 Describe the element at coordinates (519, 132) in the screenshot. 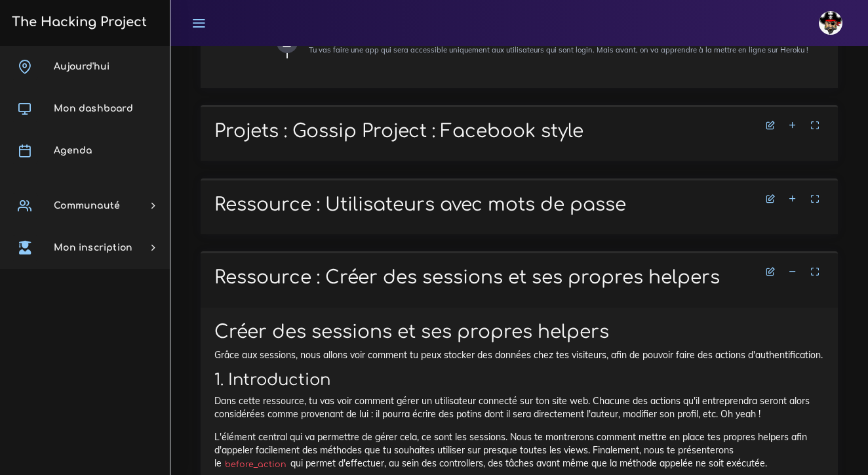

I see `h1: Projets : Gossip Project : Facebook style` at that location.